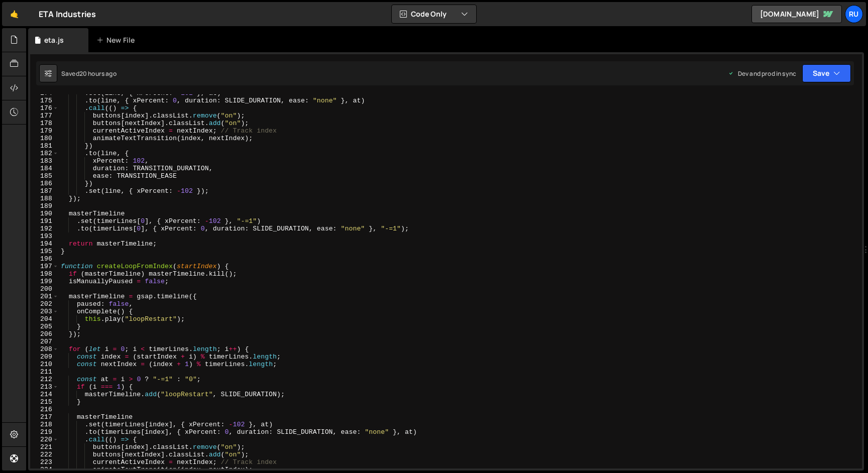 This screenshot has height=473, width=868. Describe the element at coordinates (44, 439) in the screenshot. I see `div: 220` at that location.